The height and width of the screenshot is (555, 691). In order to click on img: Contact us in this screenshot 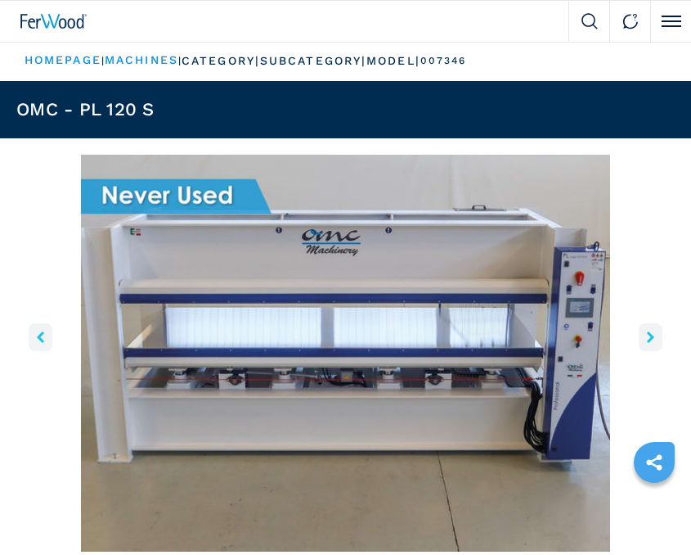, I will do `click(631, 21)`.